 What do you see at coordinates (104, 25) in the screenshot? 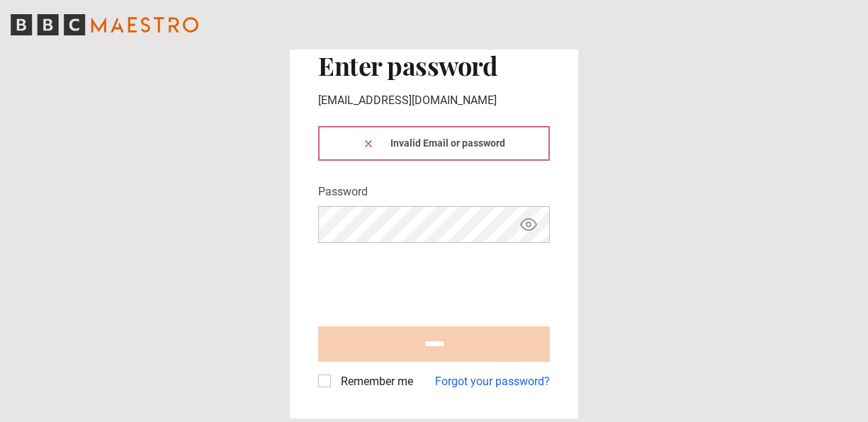
I see `svg: BBC Maestro` at bounding box center [104, 25].